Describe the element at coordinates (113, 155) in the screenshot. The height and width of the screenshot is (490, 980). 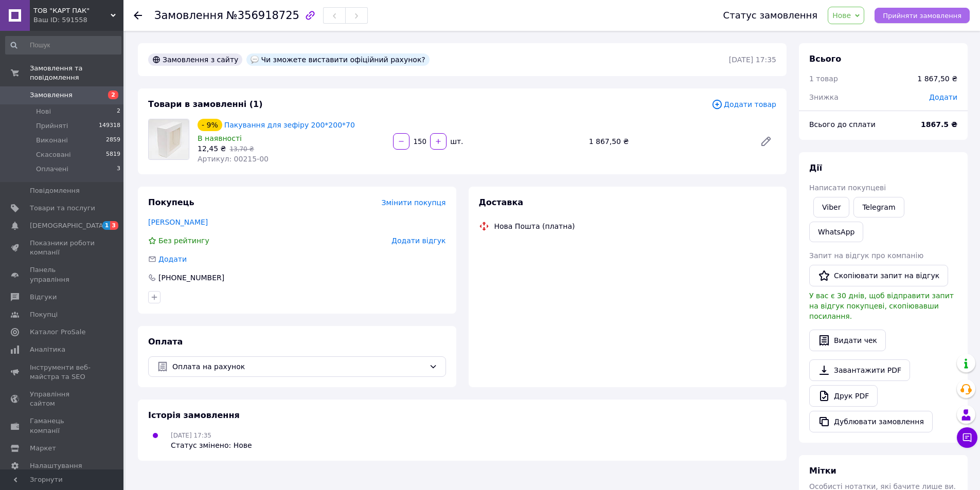
I see `span: 5819` at that location.